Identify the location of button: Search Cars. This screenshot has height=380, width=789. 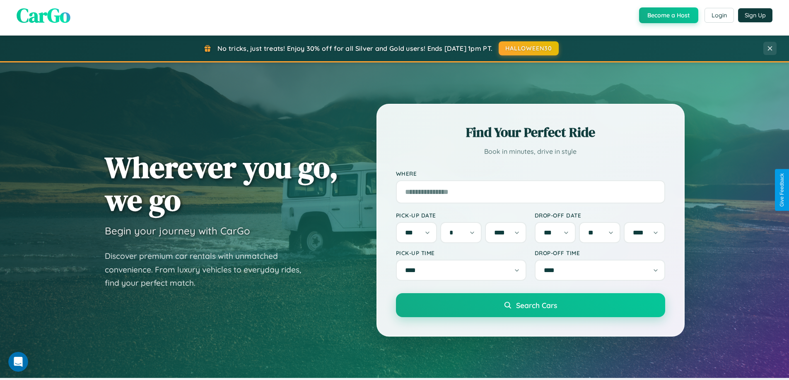
(530, 306).